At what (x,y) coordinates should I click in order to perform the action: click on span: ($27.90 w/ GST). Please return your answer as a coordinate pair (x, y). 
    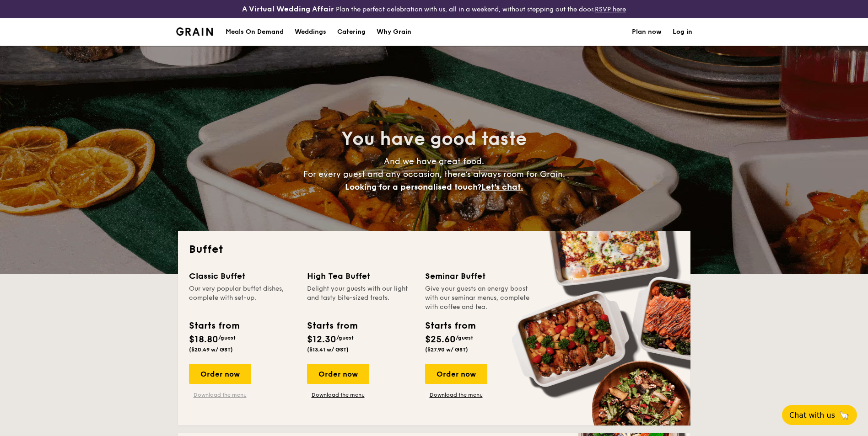
    Looking at the image, I should click on (447, 350).